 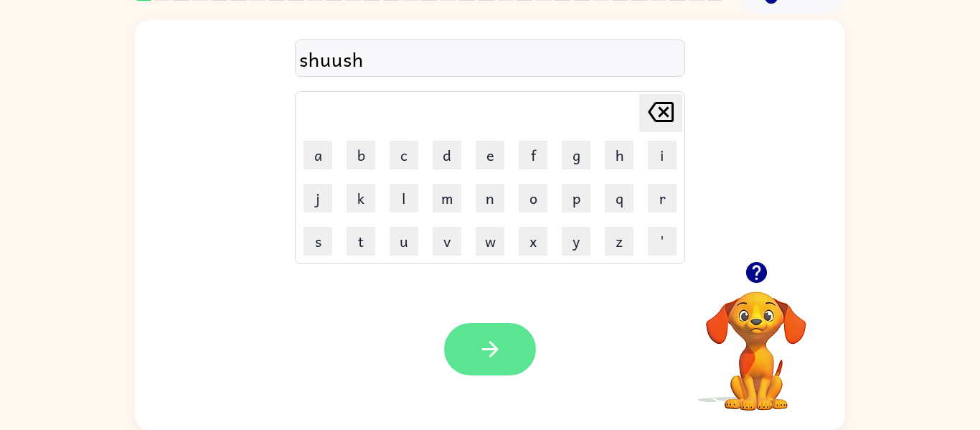 What do you see at coordinates (619, 155) in the screenshot?
I see `button: h` at bounding box center [619, 155].